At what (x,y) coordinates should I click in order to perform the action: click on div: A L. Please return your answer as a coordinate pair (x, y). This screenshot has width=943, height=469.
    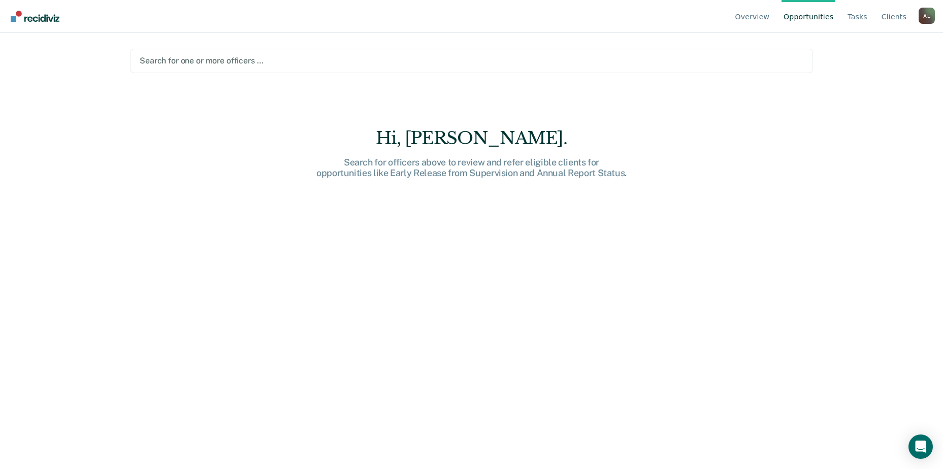
    Looking at the image, I should click on (927, 16).